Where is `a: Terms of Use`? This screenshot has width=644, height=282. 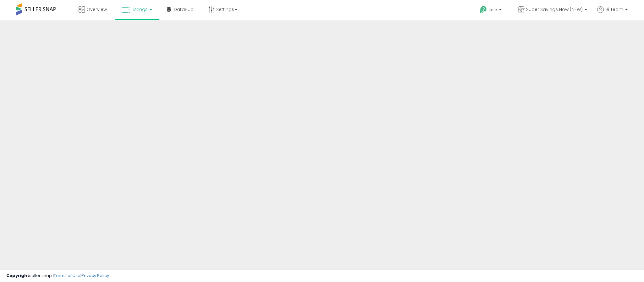 a: Terms of Use is located at coordinates (67, 276).